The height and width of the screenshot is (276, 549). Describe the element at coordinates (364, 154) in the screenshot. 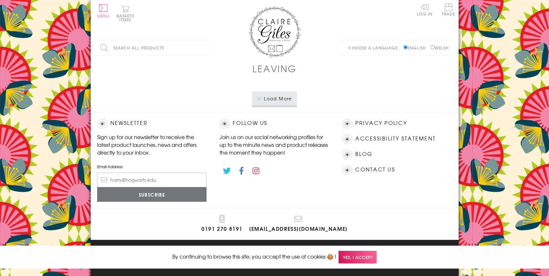

I see `a: Blog` at that location.